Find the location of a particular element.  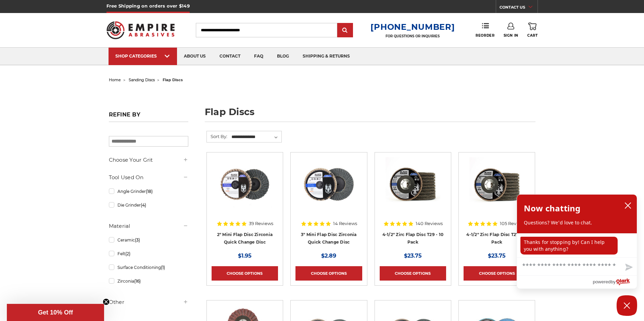

a: about us is located at coordinates (195, 56).